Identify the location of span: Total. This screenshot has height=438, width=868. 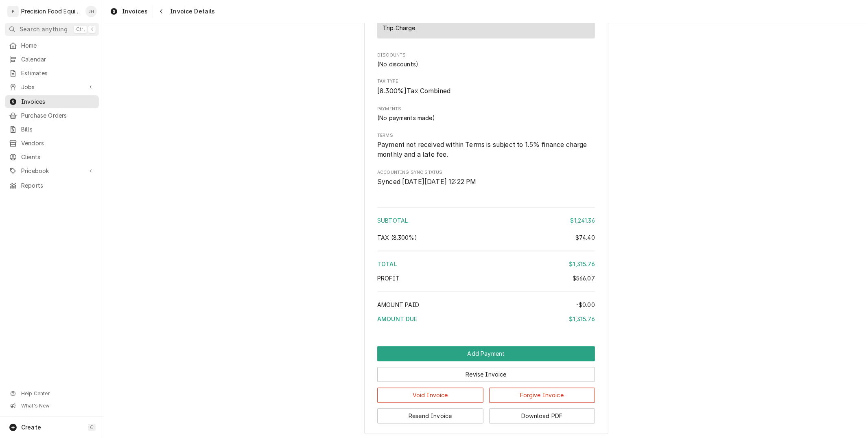
(387, 264).